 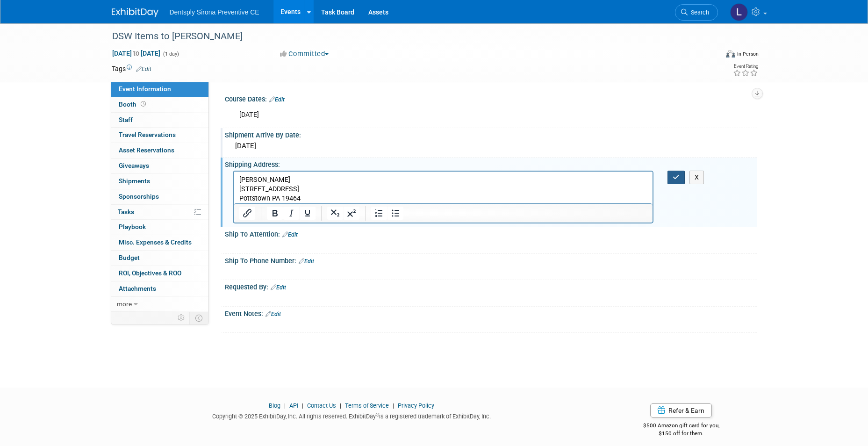 What do you see at coordinates (134, 181) in the screenshot?
I see `span: Shipments` at bounding box center [134, 181].